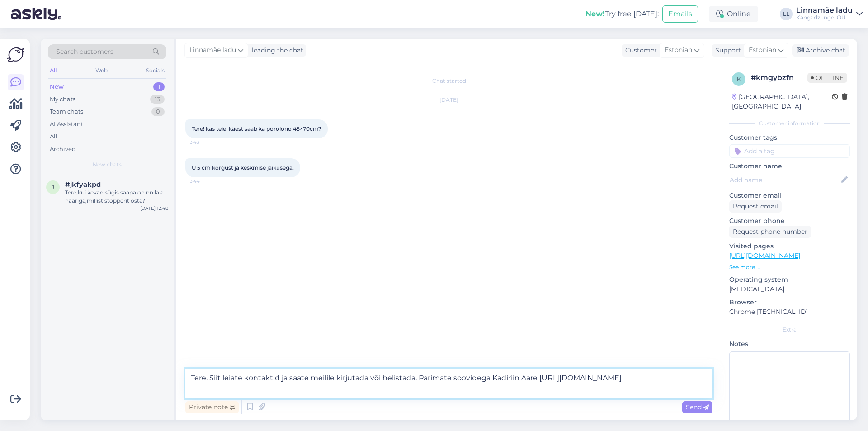 This screenshot has width=868, height=431. I want to click on input: Add name, so click(785, 180).